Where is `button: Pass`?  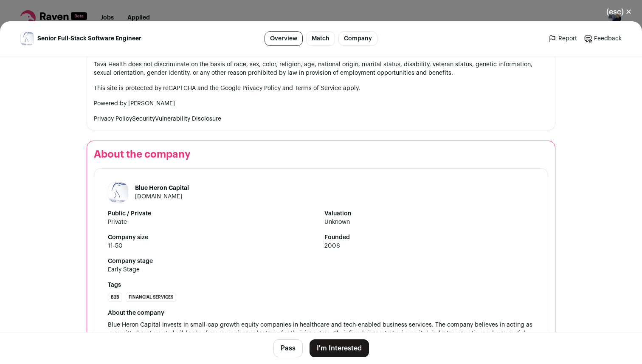 button: Pass is located at coordinates (288, 348).